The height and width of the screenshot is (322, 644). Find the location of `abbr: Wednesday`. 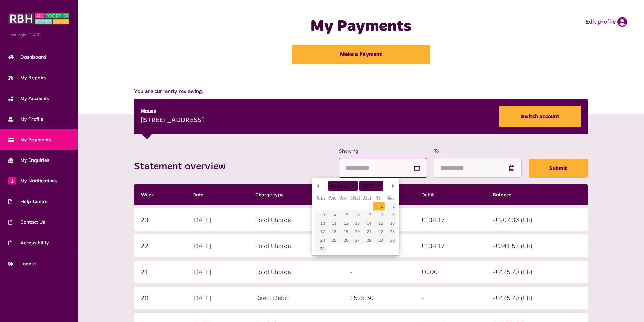

abbr: Wednesday is located at coordinates (355, 198).